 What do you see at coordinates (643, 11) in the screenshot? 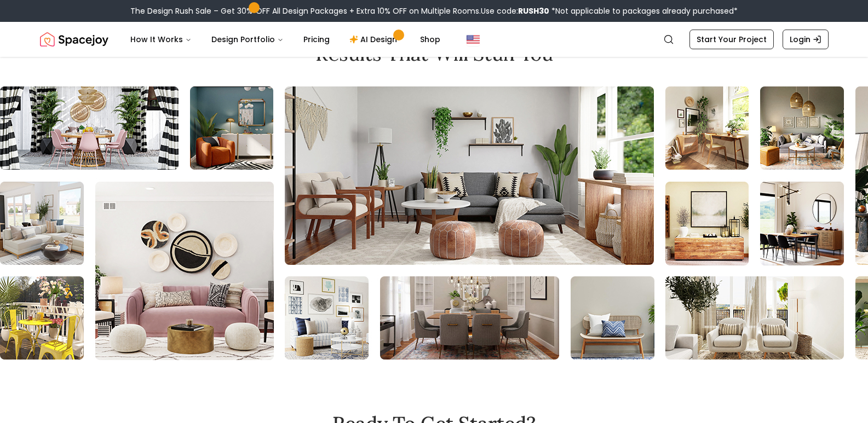
I see `span: *Not applicable to packages already purchased*` at bounding box center [643, 11].